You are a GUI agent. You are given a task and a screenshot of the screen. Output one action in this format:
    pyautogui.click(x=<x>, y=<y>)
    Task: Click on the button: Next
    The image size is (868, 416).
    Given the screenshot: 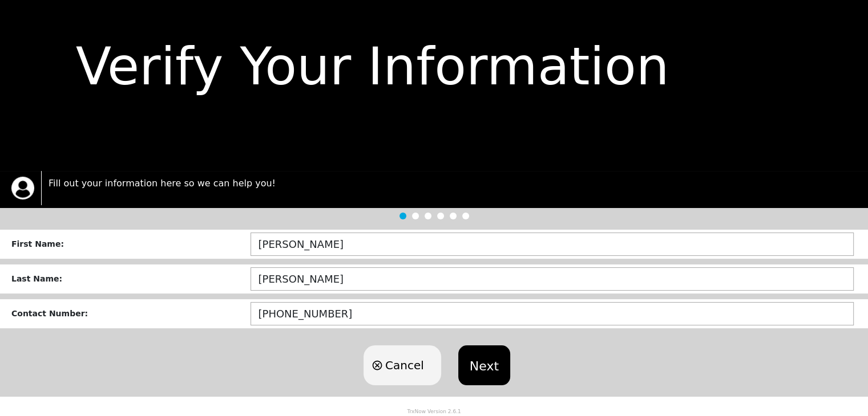 What is the action you would take?
    pyautogui.click(x=484, y=365)
    